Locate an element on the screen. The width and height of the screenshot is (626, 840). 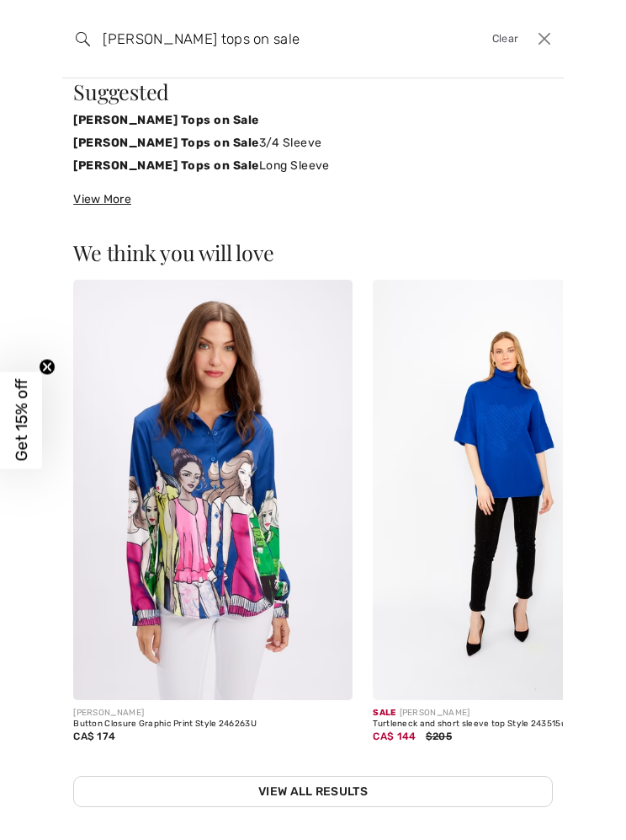
span: We think you will love is located at coordinates (173, 252).